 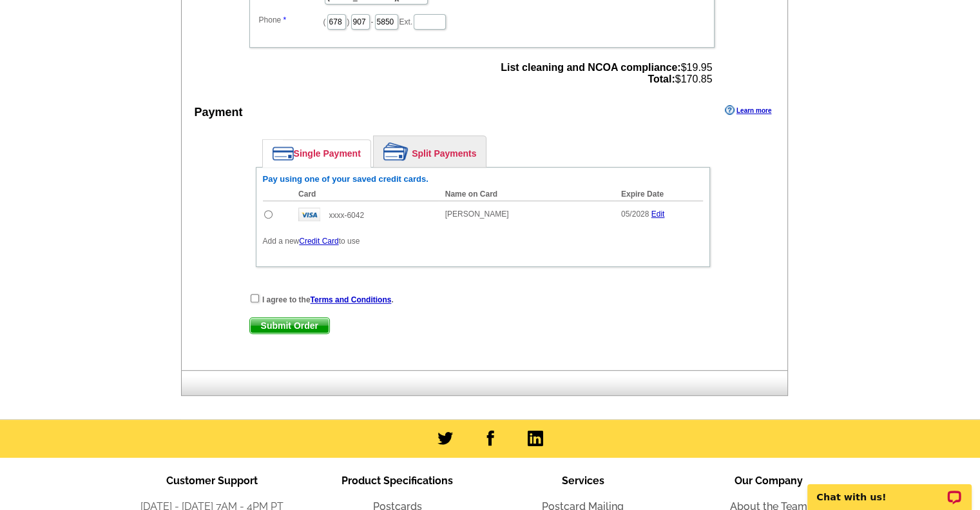 What do you see at coordinates (583, 481) in the screenshot?
I see `span: Services` at bounding box center [583, 481].